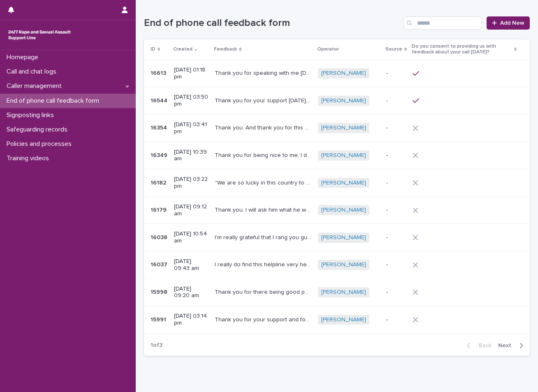 This screenshot has width=538, height=392. Describe the element at coordinates (156, 345) in the screenshot. I see `p: 1 of 3` at that location.